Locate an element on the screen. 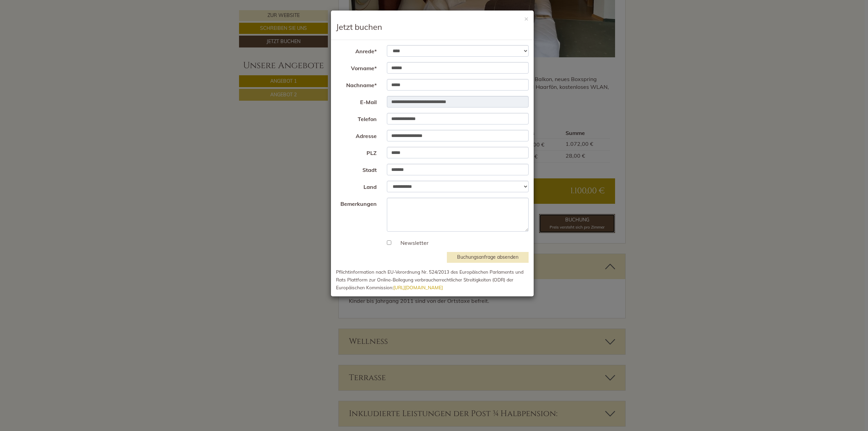 The height and width of the screenshot is (431, 868). label: PLZ is located at coordinates (357, 152).